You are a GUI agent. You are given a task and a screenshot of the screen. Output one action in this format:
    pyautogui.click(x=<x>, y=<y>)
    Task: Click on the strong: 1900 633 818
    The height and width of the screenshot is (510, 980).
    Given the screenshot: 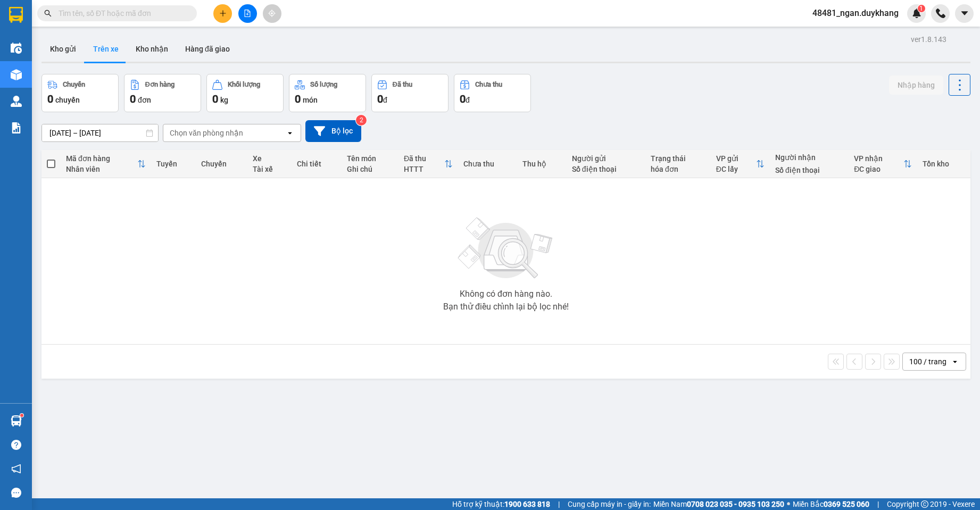 What is the action you would take?
    pyautogui.click(x=527, y=504)
    